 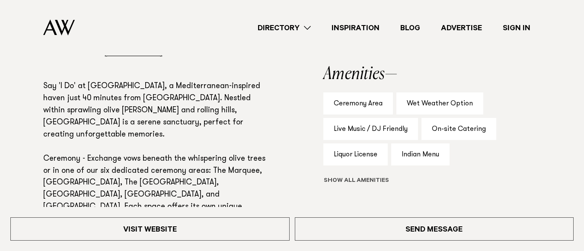 I want to click on a: Visit Website, so click(x=150, y=229).